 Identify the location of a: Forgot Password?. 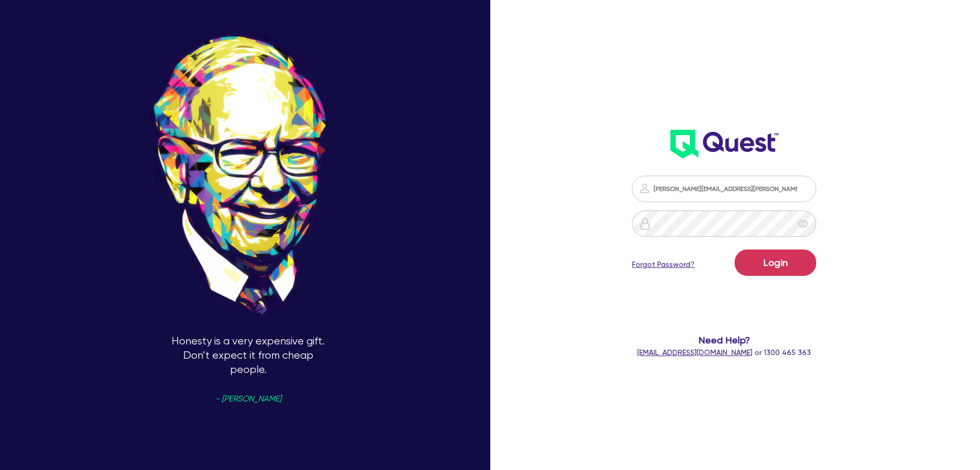
(663, 264).